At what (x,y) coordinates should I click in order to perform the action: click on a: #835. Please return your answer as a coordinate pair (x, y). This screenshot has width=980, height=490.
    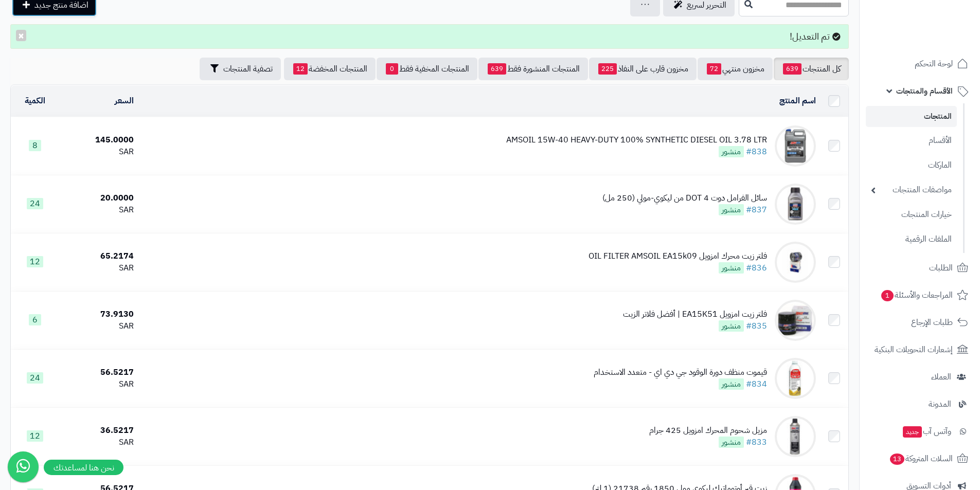
    Looking at the image, I should click on (756, 326).